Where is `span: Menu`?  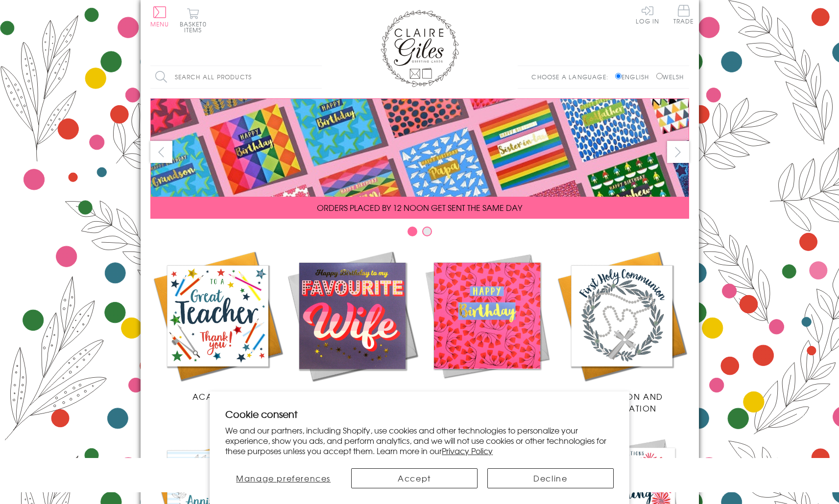
span: Menu is located at coordinates (160, 24).